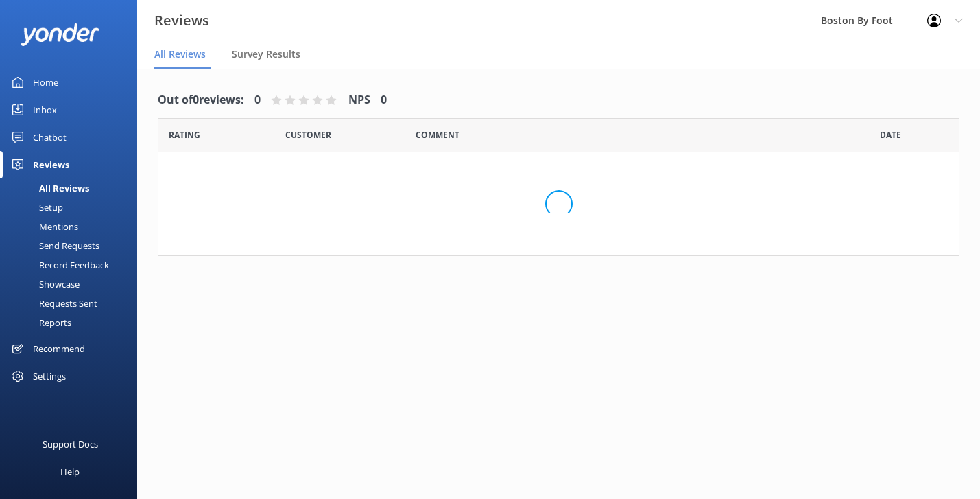 The height and width of the screenshot is (499, 980). What do you see at coordinates (49, 188) in the screenshot?
I see `div: All Reviews` at bounding box center [49, 188].